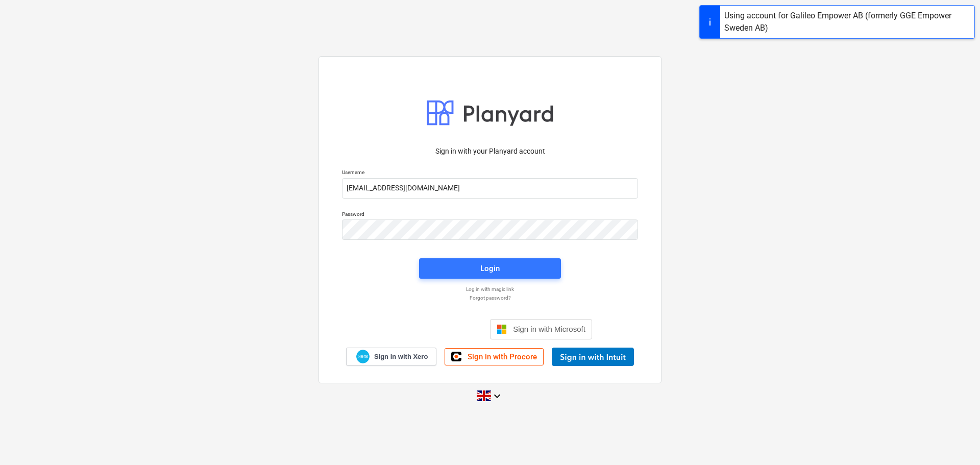 The width and height of the screenshot is (980, 465). I want to click on img: Xero logo, so click(363, 357).